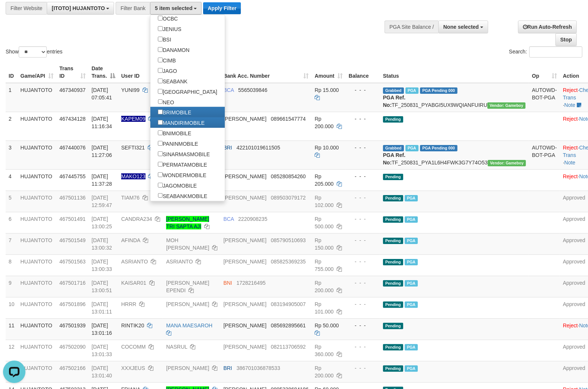 The image size is (588, 389). I want to click on span: PGA Pending, so click(438, 148).